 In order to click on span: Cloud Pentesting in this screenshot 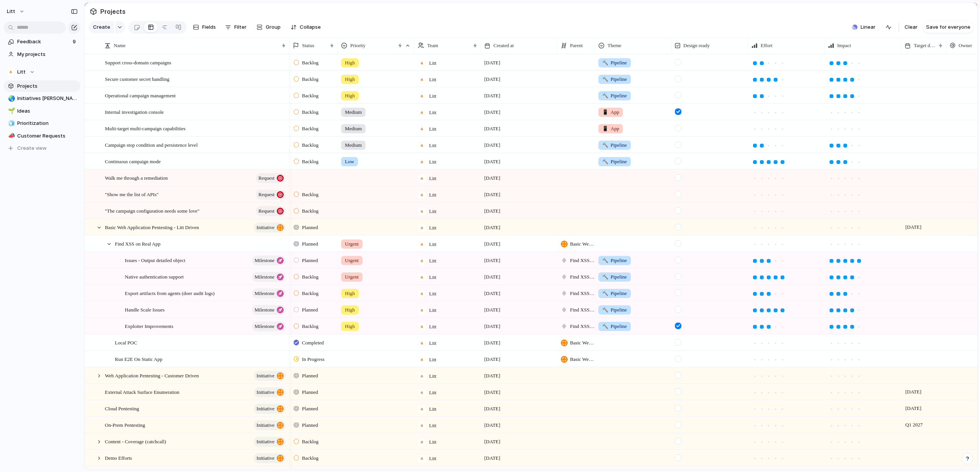, I will do `click(122, 408)`.